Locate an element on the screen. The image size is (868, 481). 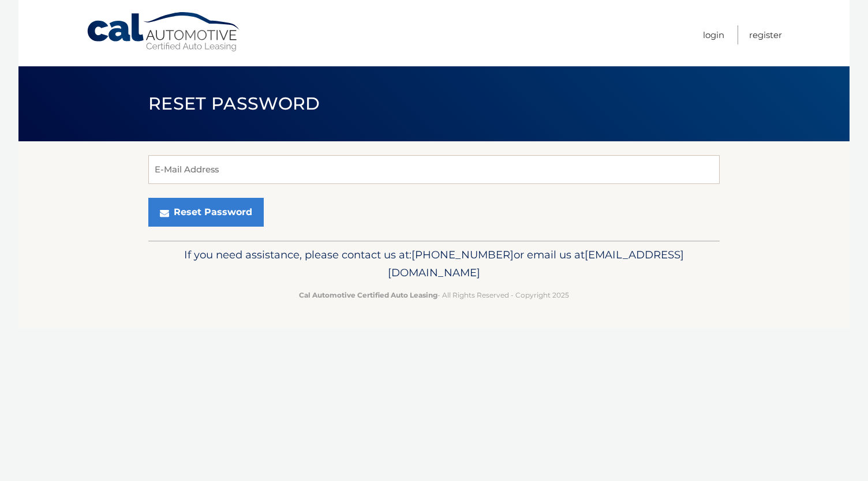
a: Cal Automotive is located at coordinates (164, 32).